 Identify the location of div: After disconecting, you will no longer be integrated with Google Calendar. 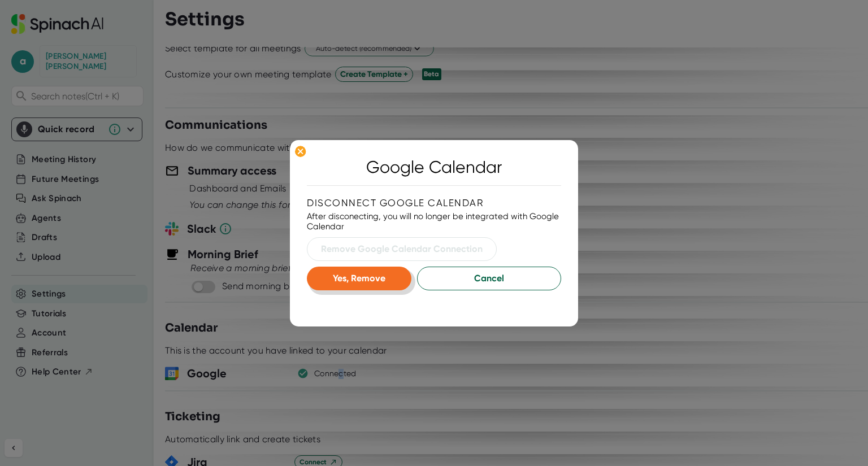
(434, 222).